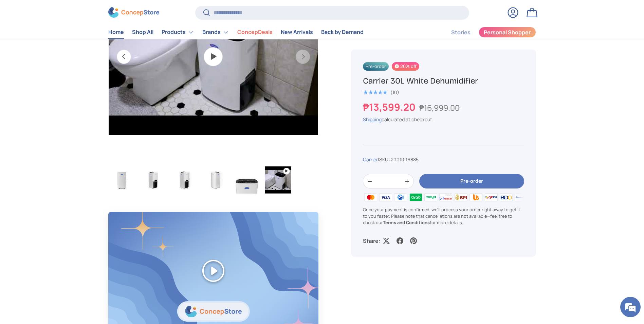 The image size is (644, 324). I want to click on img: master, so click(370, 197).